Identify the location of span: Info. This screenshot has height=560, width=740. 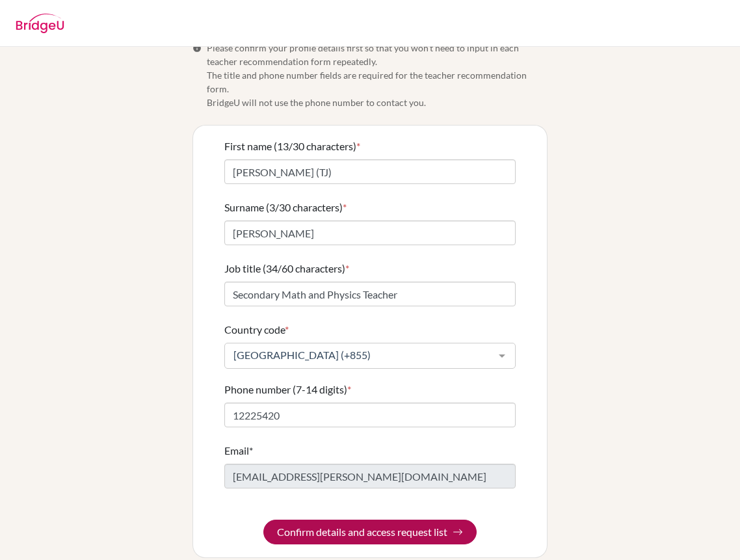
(197, 48).